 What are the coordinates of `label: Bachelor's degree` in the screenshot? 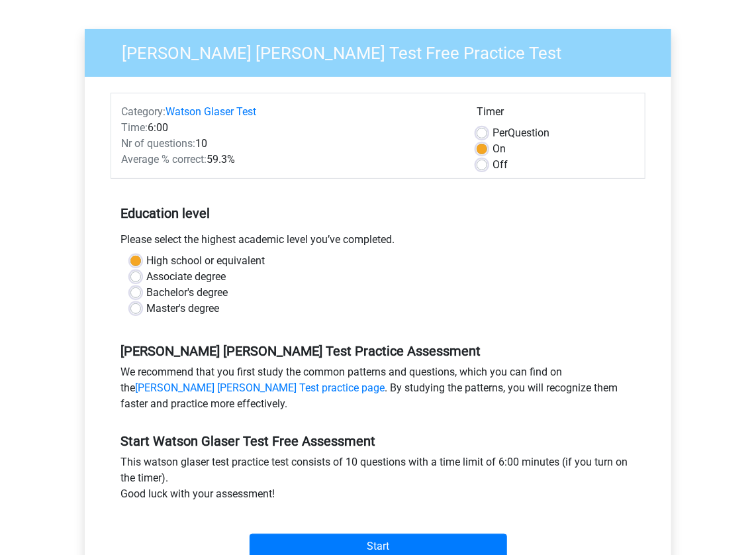 It's located at (187, 293).